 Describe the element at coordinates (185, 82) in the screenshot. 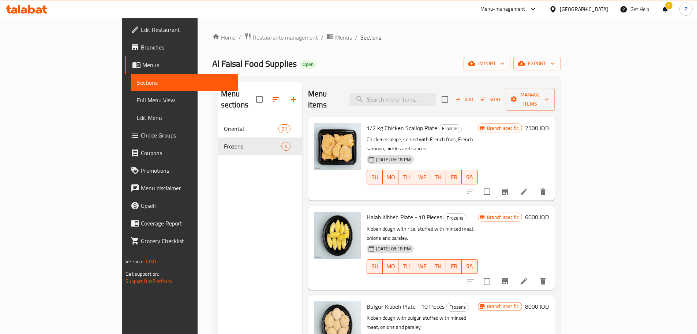

I see `a: Sections` at that location.